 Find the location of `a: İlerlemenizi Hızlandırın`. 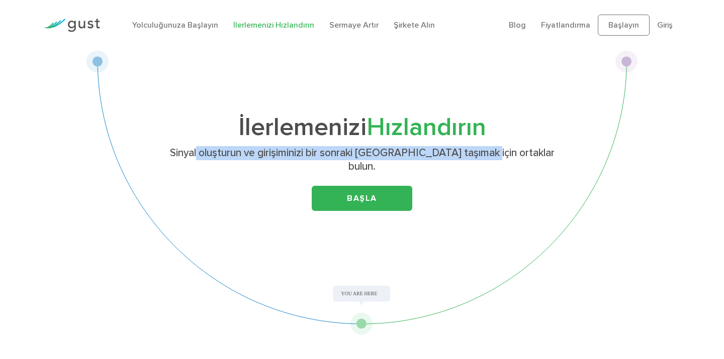

a: İlerlemenizi Hızlandırın is located at coordinates (273, 25).